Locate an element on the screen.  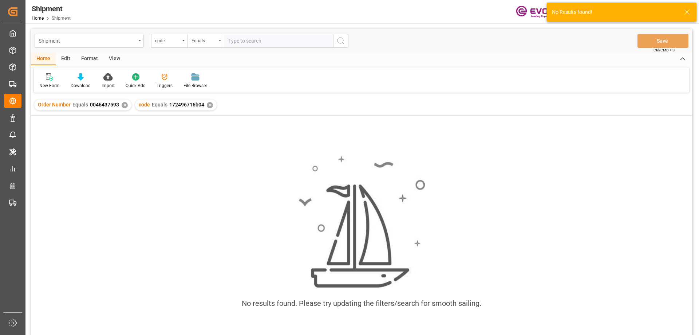
div: New Form is located at coordinates (50, 86).